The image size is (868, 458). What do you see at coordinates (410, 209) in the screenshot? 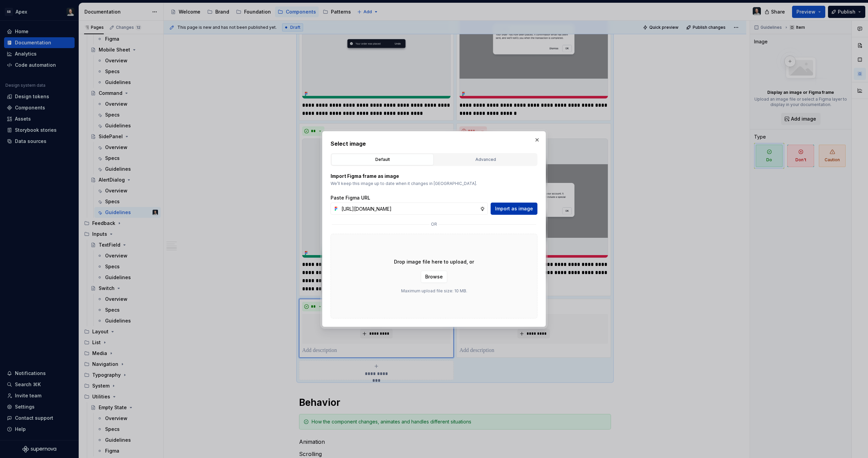
I see `input: https://figma.com/file...` at bounding box center [410, 209].